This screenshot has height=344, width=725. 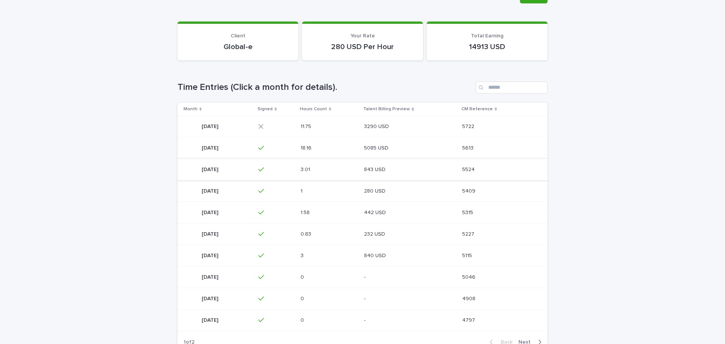 I want to click on span: Total Earning, so click(x=487, y=36).